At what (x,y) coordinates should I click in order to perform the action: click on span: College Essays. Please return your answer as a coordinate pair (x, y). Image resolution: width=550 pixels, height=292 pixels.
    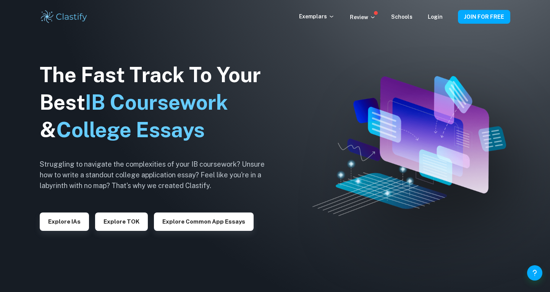
    Looking at the image, I should click on (130, 130).